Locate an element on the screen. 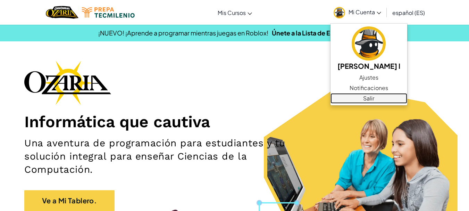  a: Ozaria by CodeCombat logo is located at coordinates (62, 12).